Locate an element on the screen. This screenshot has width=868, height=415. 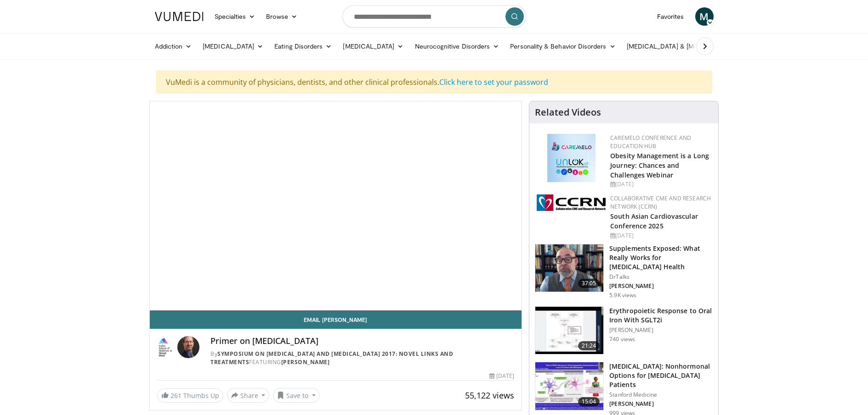
a: M is located at coordinates (704, 16).